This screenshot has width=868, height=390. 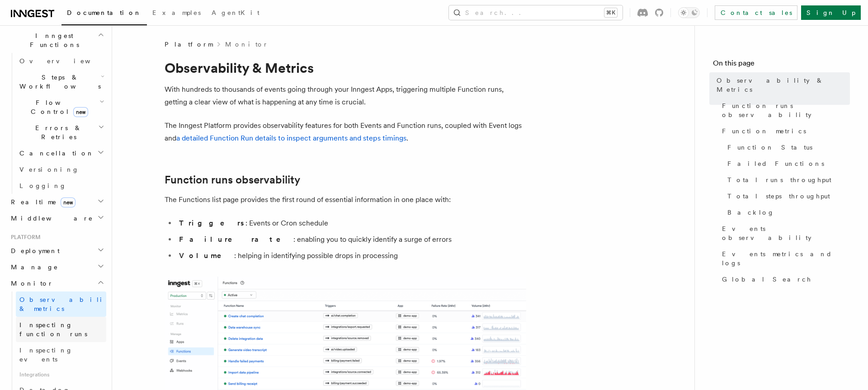 I want to click on a: Failed Functions, so click(x=787, y=164).